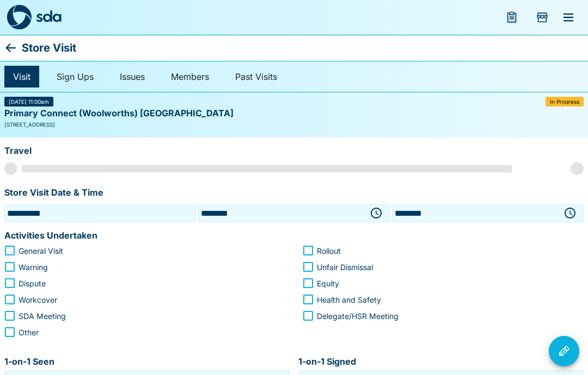 Image resolution: width=588 pixels, height=375 pixels. Describe the element at coordinates (564, 351) in the screenshot. I see `button: Visit Actions` at that location.